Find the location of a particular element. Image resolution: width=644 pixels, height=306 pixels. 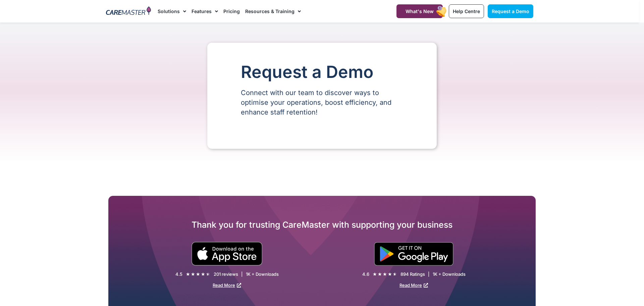

img: CareMaster Logo is located at coordinates (128, 11).